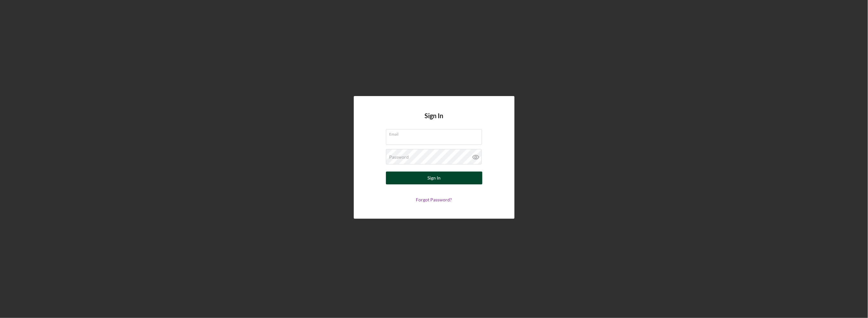  What do you see at coordinates (434, 121) in the screenshot?
I see `h4: Sign In` at bounding box center [434, 121].